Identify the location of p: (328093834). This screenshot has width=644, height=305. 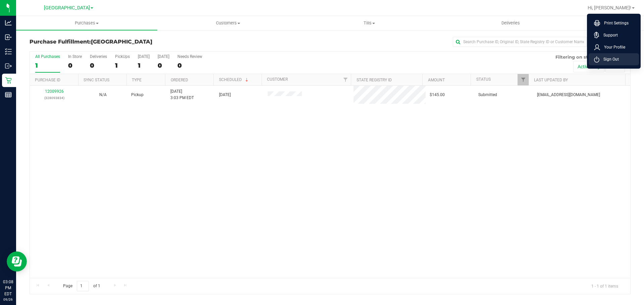
(54, 98).